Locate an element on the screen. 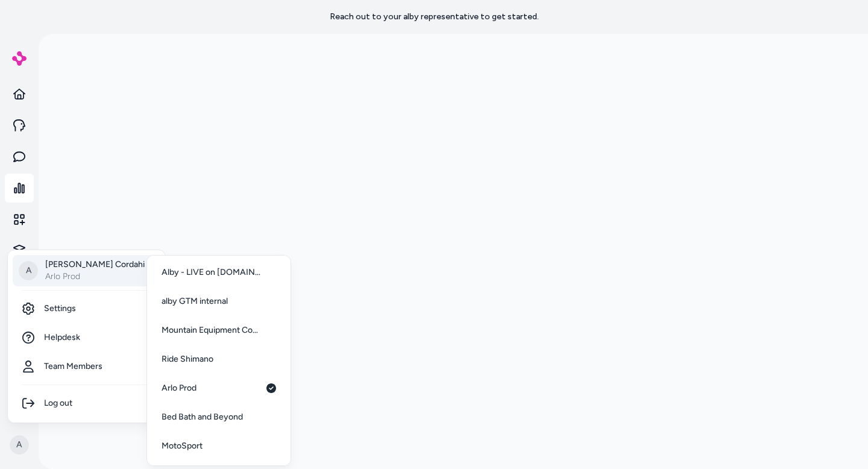 This screenshot has height=469, width=868. span: Helpdesk is located at coordinates (62, 338).